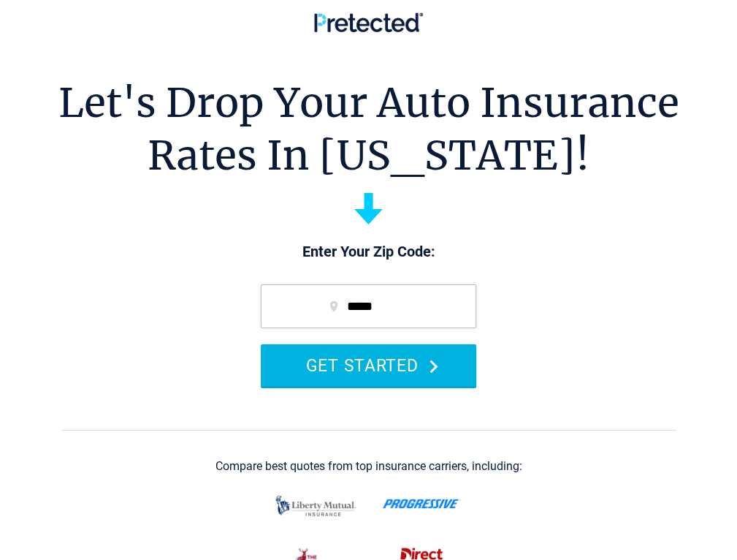 This screenshot has width=737, height=560. Describe the element at coordinates (368, 22) in the screenshot. I see `img: Pretected Logo` at that location.